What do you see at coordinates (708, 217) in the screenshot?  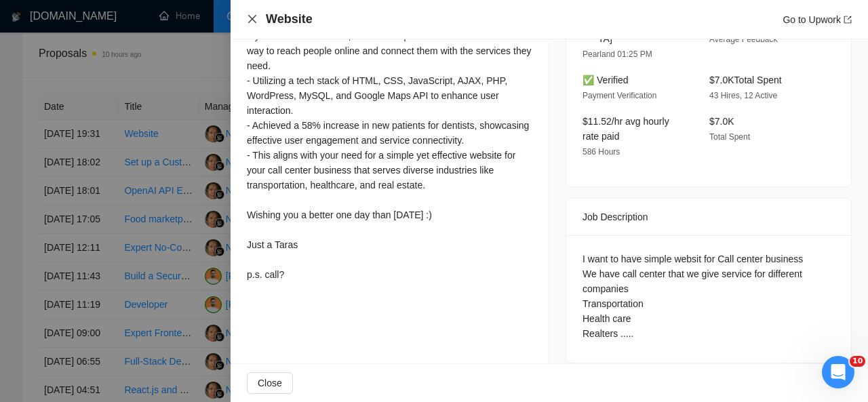 I see `div: Job Description` at bounding box center [708, 217].